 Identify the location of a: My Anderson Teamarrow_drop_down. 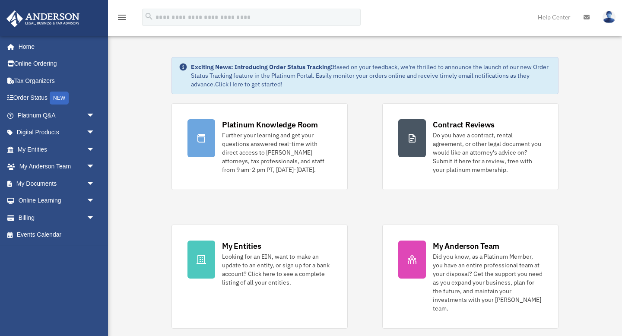
(57, 167).